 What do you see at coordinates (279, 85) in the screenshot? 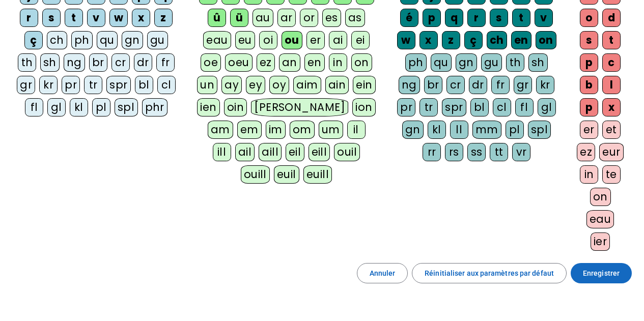
I see `div: oy` at bounding box center [279, 85].